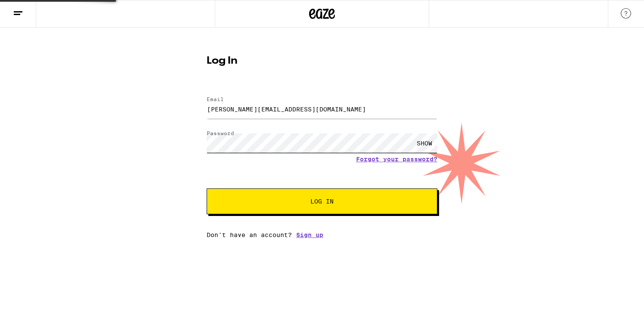  Describe the element at coordinates (322, 61) in the screenshot. I see `h1: Log In` at that location.